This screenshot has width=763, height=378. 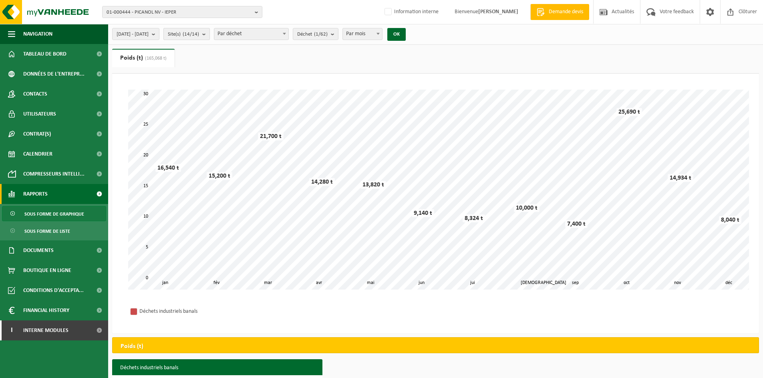 I want to click on h3: Déchets industriels banals, so click(x=217, y=368).